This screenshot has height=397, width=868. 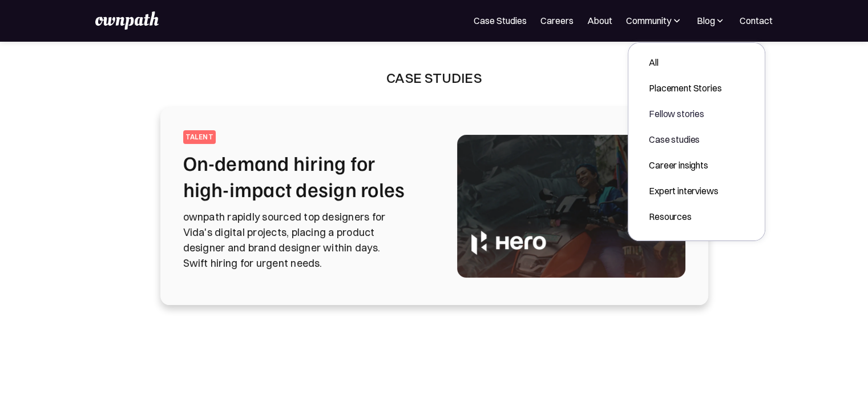 What do you see at coordinates (306, 176) in the screenshot?
I see `h2: On-demand hiring for high-impact design roles` at bounding box center [306, 176].